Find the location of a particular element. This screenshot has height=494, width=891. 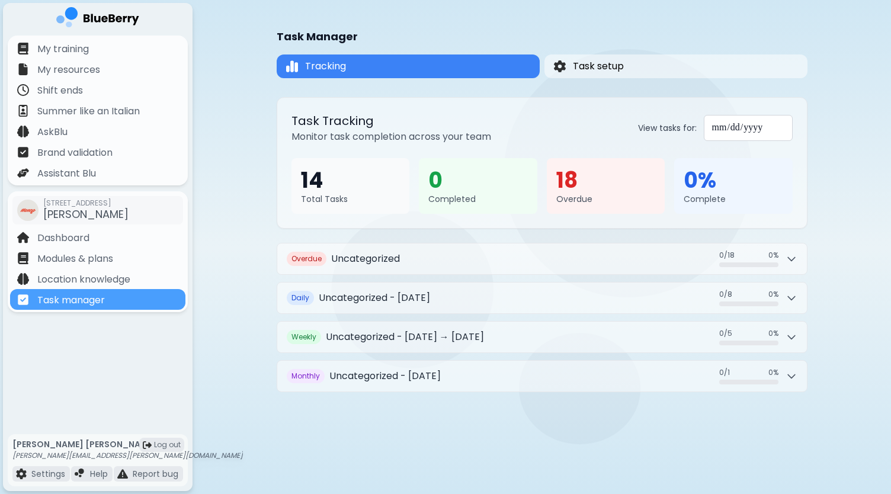

span: Monthly is located at coordinates (306, 376).